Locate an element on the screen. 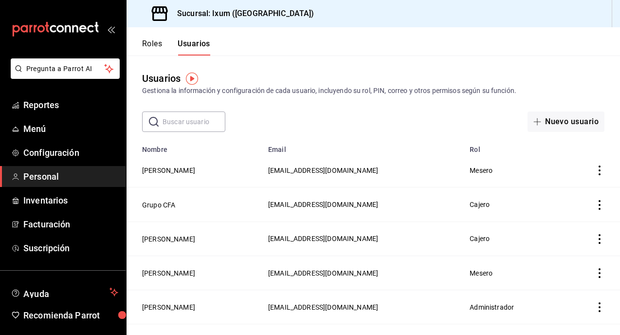 Image resolution: width=620 pixels, height=335 pixels. button: Tooltip marker is located at coordinates (192, 78).